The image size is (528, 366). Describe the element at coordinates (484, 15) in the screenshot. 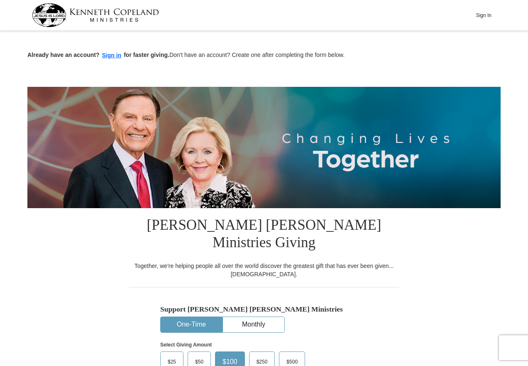

I see `button: Sign In` at that location.